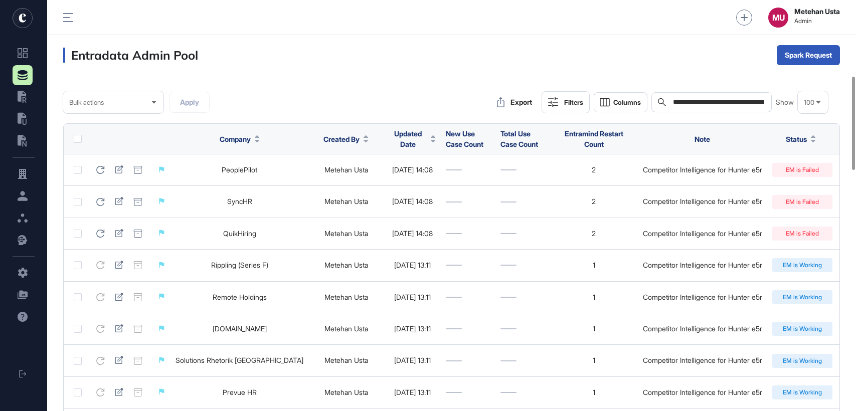  What do you see at coordinates (817, 12) in the screenshot?
I see `strong: Metehan Usta` at bounding box center [817, 12].